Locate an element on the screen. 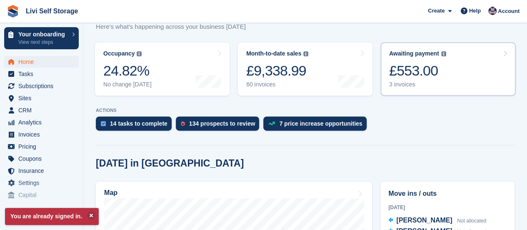  p: You are already signed in. is located at coordinates (52, 216).